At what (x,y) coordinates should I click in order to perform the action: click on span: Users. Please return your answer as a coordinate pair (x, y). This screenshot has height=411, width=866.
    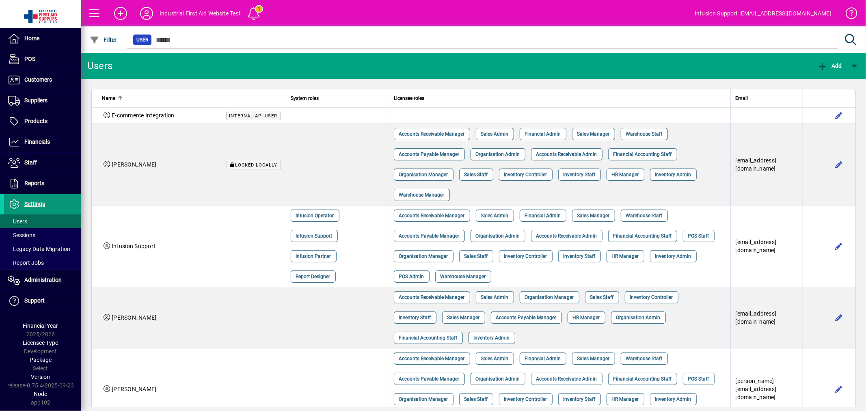
    Looking at the image, I should click on (17, 221).